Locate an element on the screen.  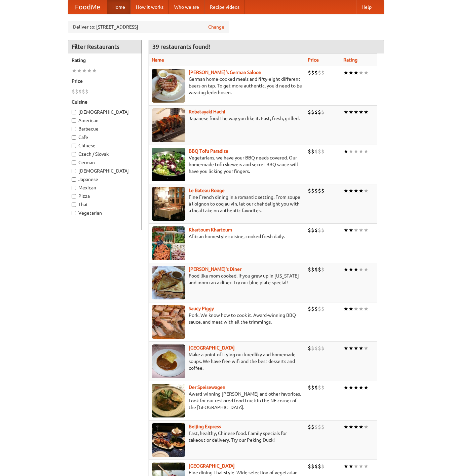
img: beijing.jpg is located at coordinates (168, 439).